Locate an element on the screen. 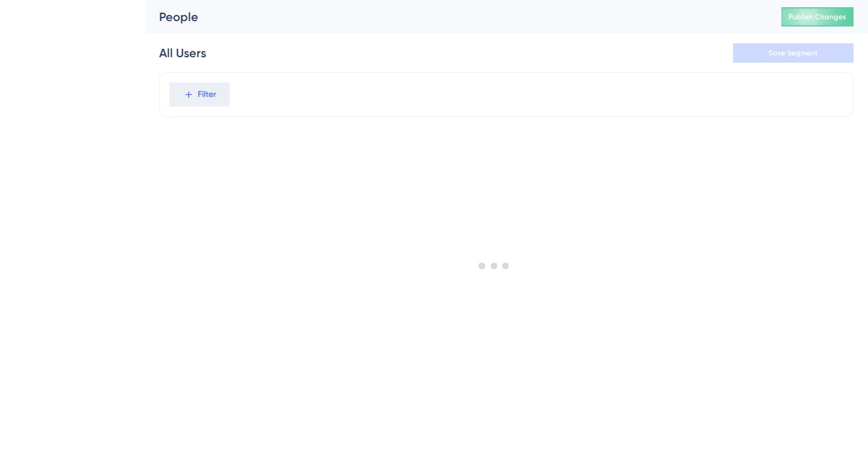  span: Save Segment is located at coordinates (793, 53).